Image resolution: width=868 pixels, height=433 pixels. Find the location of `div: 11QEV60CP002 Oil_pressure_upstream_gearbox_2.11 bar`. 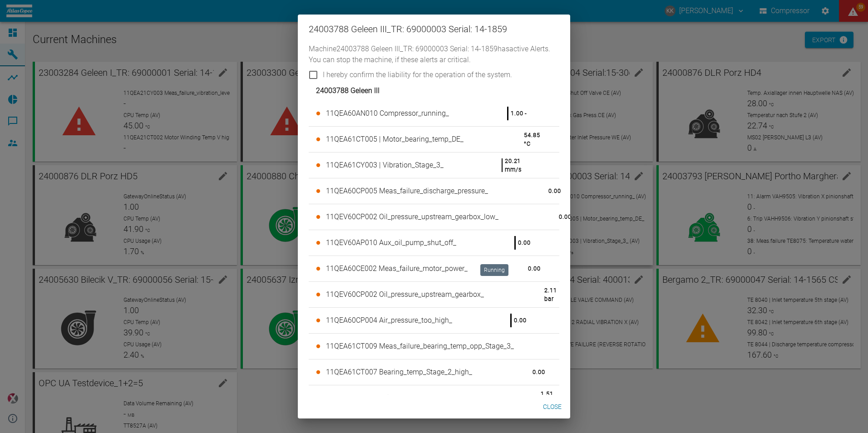

div: 11QEV60CP002 Oil_pressure_upstream_gearbox_2.11 bar is located at coordinates (434, 294).